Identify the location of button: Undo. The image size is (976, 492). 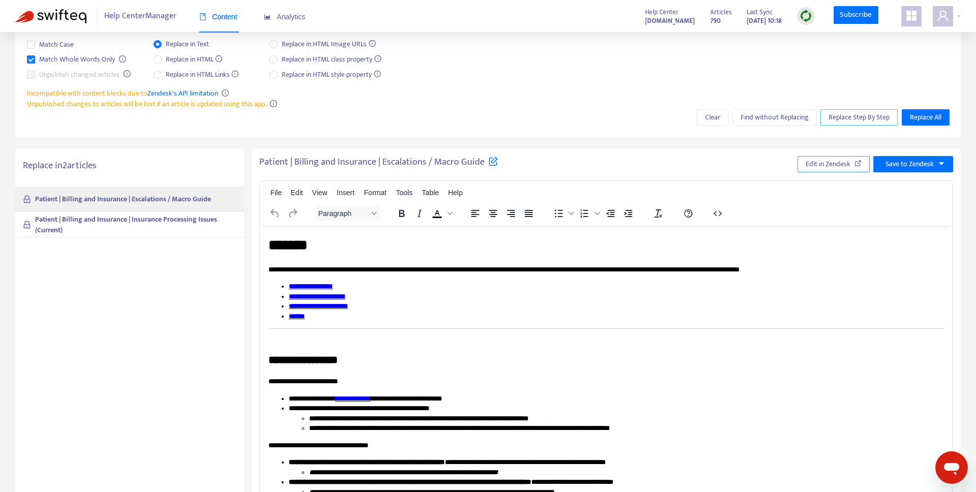
(275, 214).